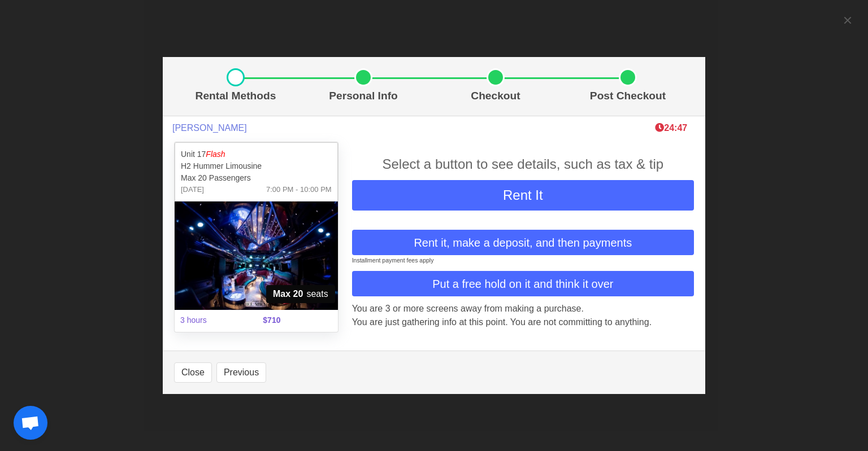 Image resolution: width=868 pixels, height=451 pixels. What do you see at coordinates (522, 196) in the screenshot?
I see `button: Rent It` at bounding box center [522, 196].